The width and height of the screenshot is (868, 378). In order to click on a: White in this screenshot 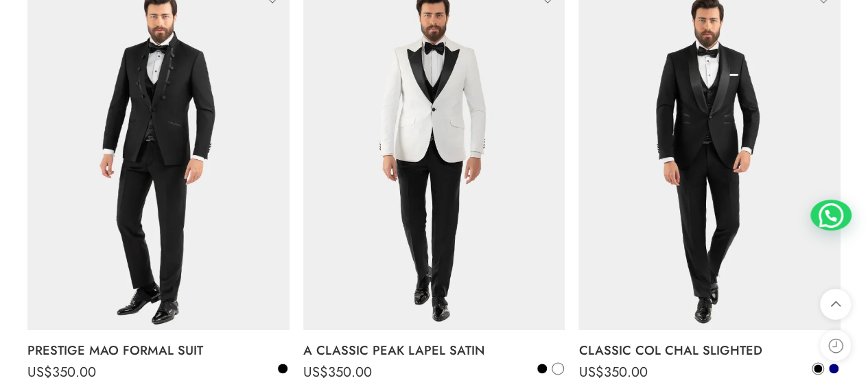, I will do `click(558, 368)`.